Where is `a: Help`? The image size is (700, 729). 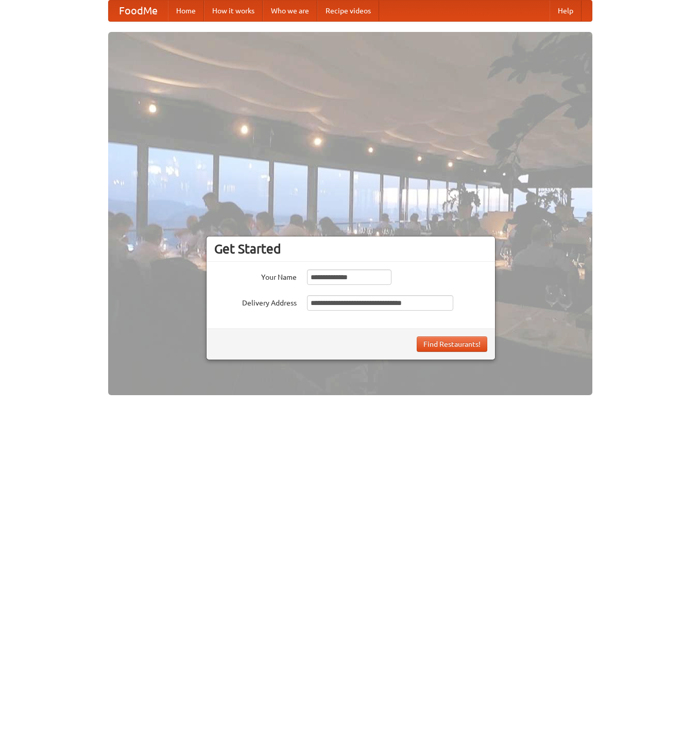 a: Help is located at coordinates (565, 11).